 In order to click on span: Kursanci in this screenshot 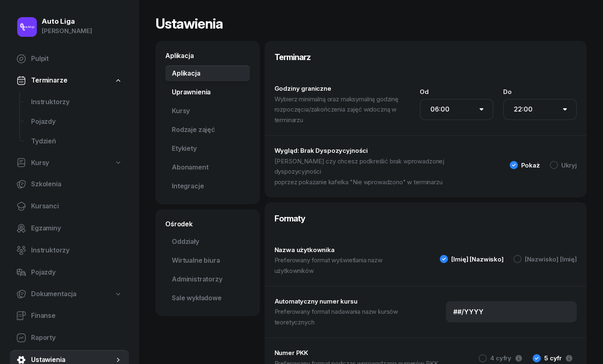, I will do `click(76, 206)`.